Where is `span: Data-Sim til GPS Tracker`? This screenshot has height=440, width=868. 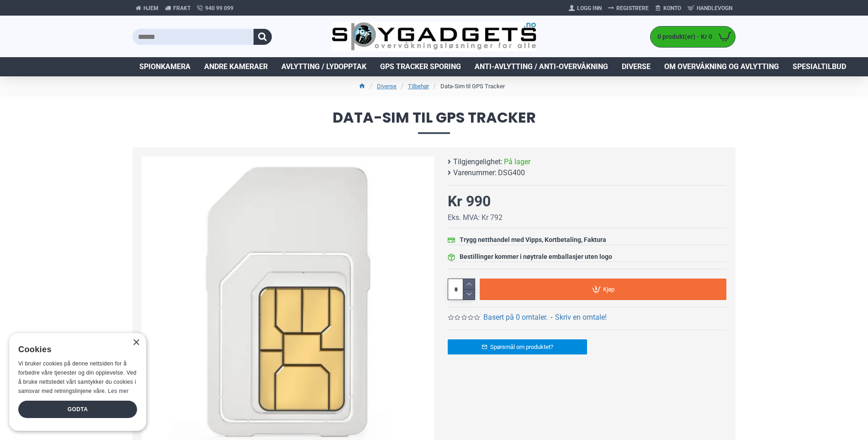
span: Data-Sim til GPS Tracker is located at coordinates (434, 122).